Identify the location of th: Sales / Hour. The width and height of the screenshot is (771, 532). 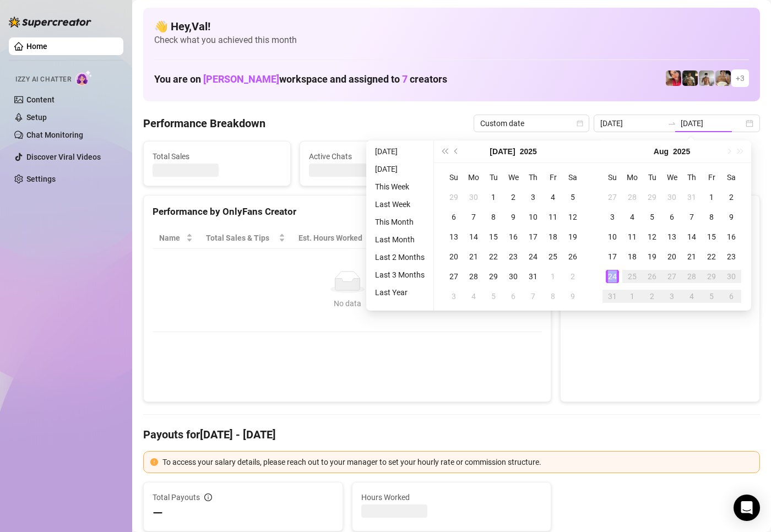
(421, 238).